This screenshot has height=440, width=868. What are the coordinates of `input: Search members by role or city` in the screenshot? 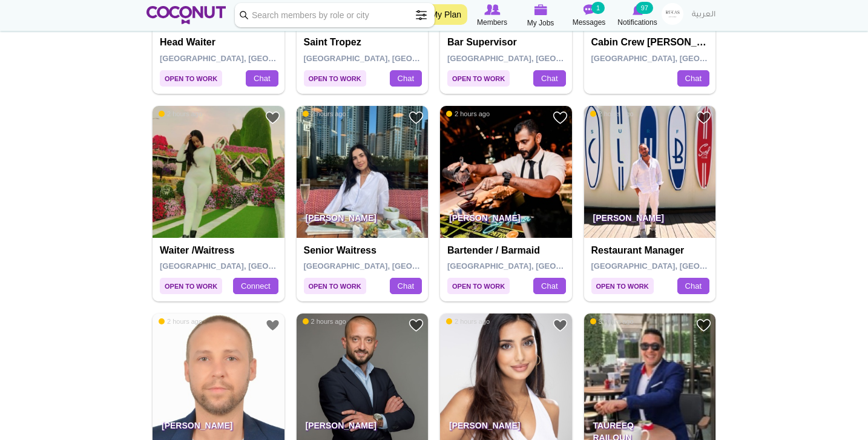 It's located at (335, 15).